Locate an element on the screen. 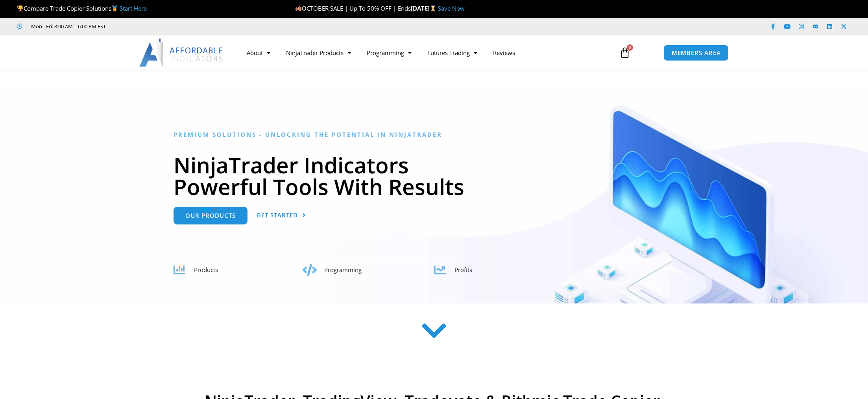 This screenshot has height=399, width=868. a: Programming is located at coordinates (389, 53).